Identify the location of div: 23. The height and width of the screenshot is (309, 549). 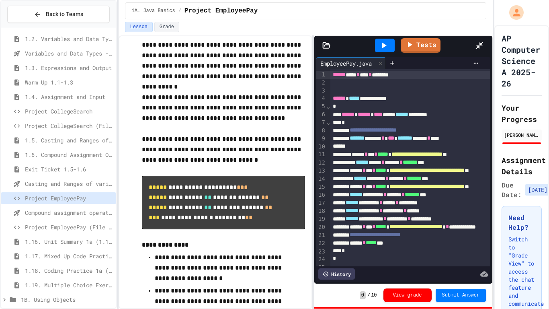
(321, 252).